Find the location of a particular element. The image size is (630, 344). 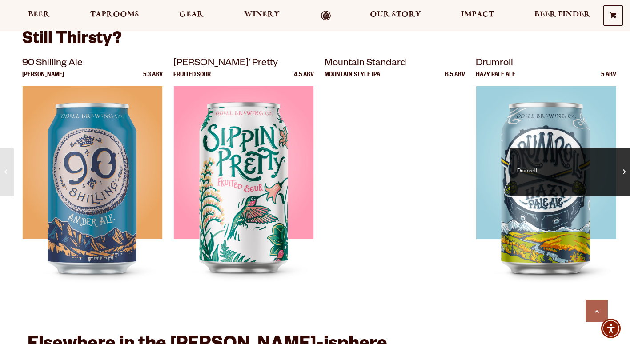

a: Our Story is located at coordinates (395, 16).